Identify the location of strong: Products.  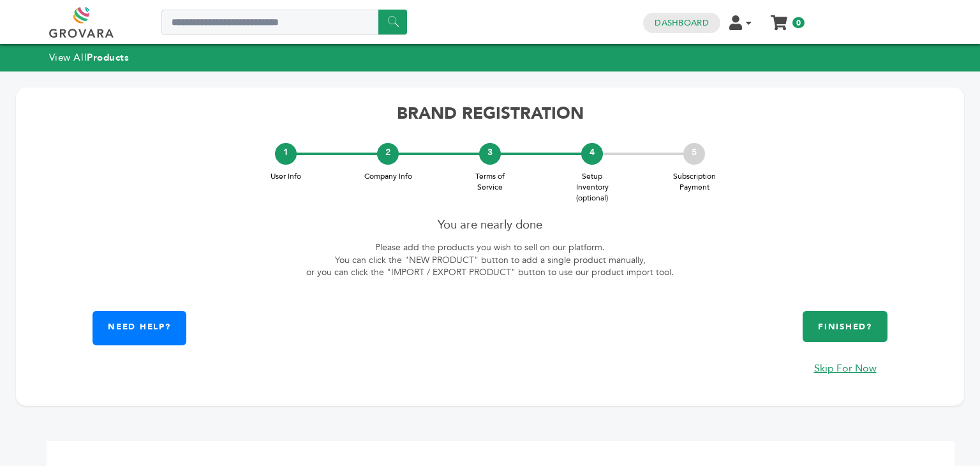
(108, 57).